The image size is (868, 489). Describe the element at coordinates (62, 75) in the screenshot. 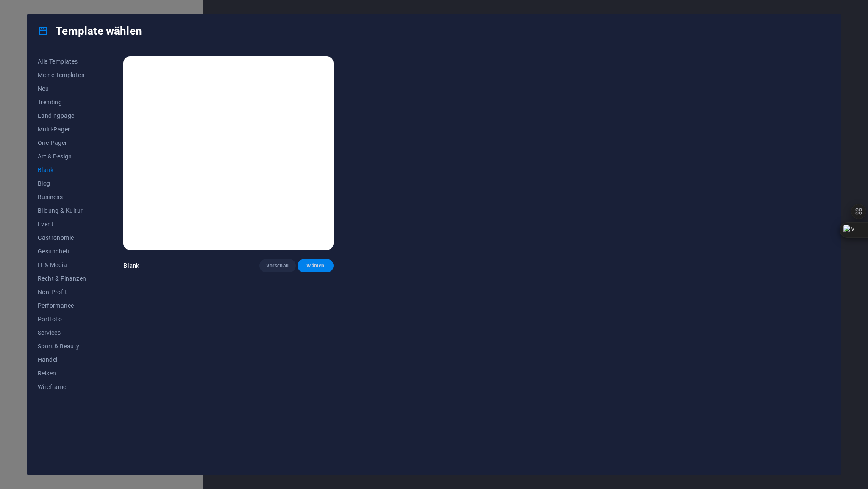

I see `button: Meine Templates` at that location.